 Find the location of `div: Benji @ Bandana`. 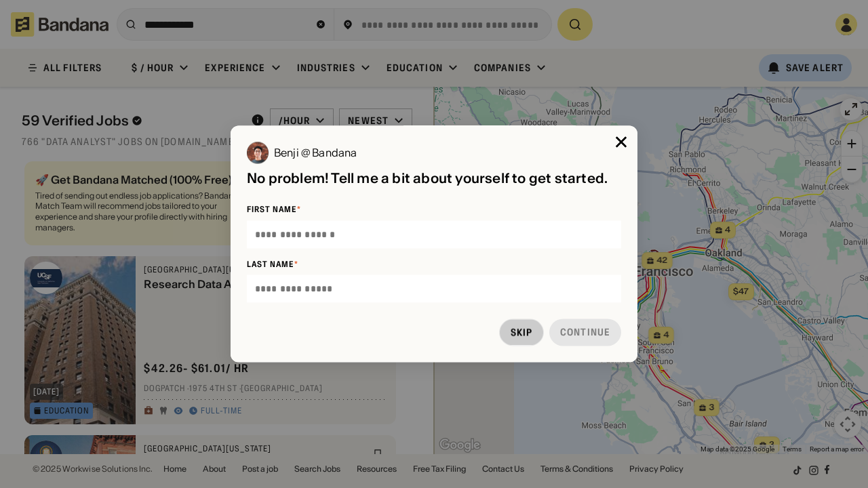

div: Benji @ Bandana is located at coordinates (315, 152).